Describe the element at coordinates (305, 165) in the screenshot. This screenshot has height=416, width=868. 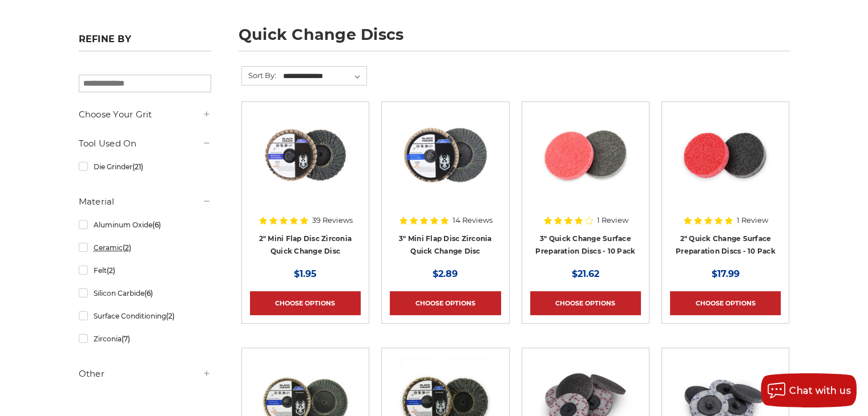
I see `a: Black Hawk Abrasives 2-inch Zirconia Flap Disc with 60 Grit Zirconia for Smooth Finishing` at that location.